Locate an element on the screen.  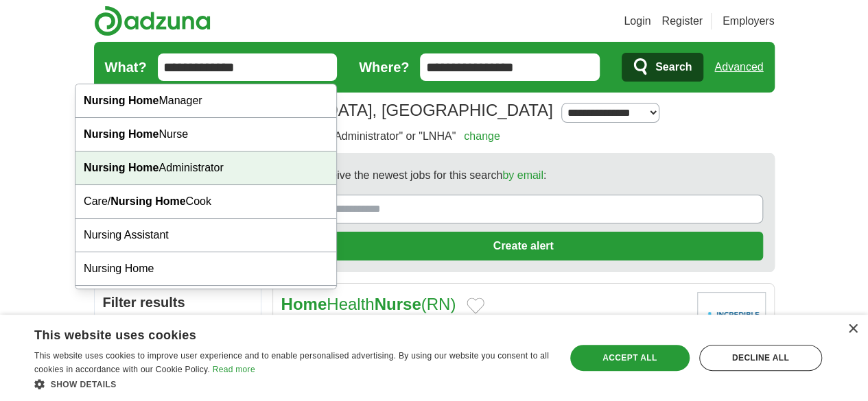
div: Show details is located at coordinates (292, 384).